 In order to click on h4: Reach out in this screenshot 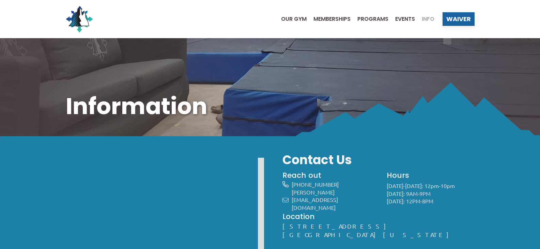, I will do `click(329, 176)`.